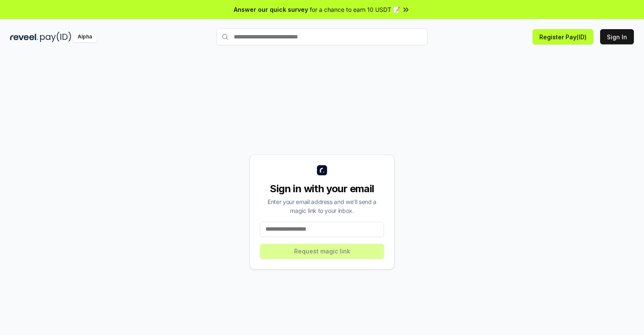 This screenshot has height=335, width=644. Describe the element at coordinates (271, 9) in the screenshot. I see `span: Answer our quick survey` at that location.